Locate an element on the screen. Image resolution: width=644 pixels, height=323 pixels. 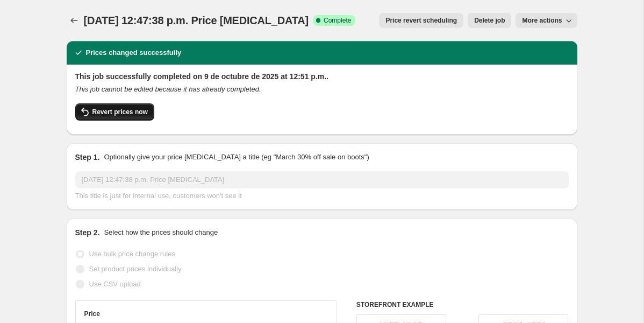
span: This title is just for internal use, customers won't see it is located at coordinates (158, 195).